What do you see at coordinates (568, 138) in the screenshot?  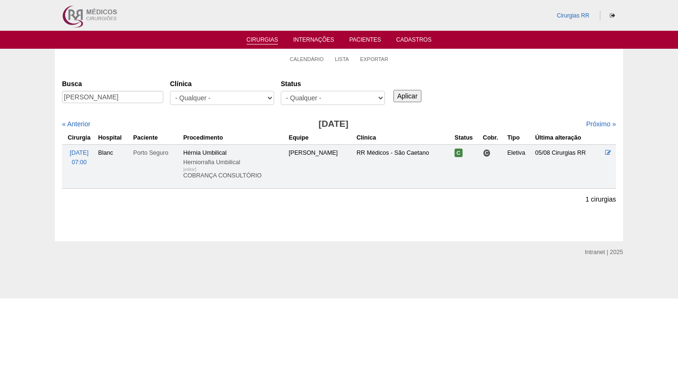 I see `th: Última alteração` at bounding box center [568, 138].